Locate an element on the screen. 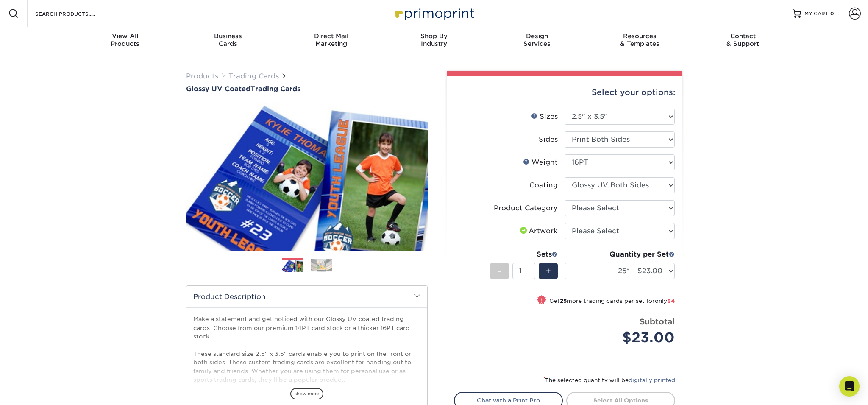 This screenshot has height=405, width=868. div: Open Intercom Messenger is located at coordinates (850, 387).